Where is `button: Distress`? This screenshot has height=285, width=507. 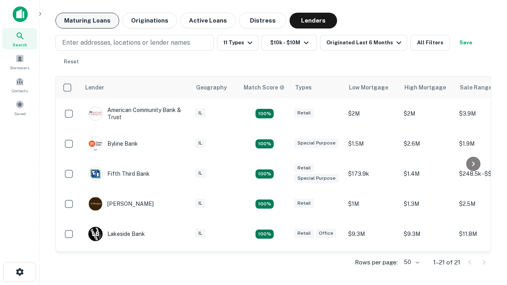
button: Distress is located at coordinates (262, 21).